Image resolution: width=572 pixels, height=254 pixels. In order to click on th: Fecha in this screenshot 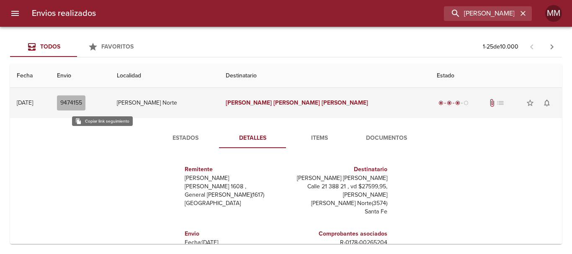, I will do `click(30, 76)`.